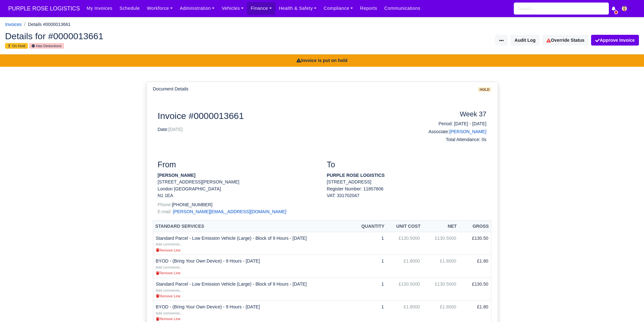  What do you see at coordinates (130, 8) in the screenshot?
I see `a: Schedule` at bounding box center [130, 8].